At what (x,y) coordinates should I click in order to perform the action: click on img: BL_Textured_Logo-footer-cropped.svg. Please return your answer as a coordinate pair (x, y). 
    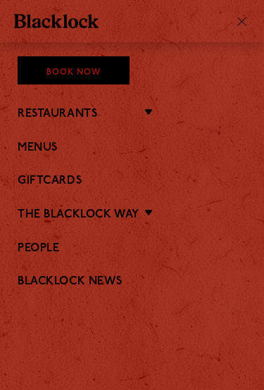
    Looking at the image, I should click on (56, 21).